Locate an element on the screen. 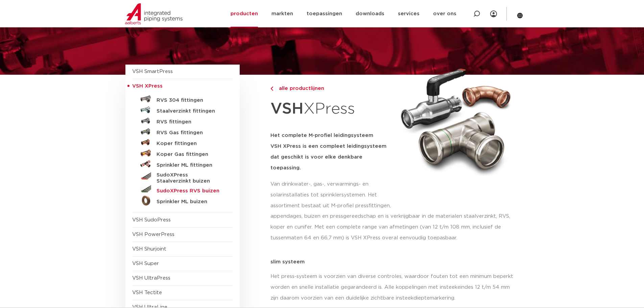  a: Sprinkler ML buizen is located at coordinates (183, 200).